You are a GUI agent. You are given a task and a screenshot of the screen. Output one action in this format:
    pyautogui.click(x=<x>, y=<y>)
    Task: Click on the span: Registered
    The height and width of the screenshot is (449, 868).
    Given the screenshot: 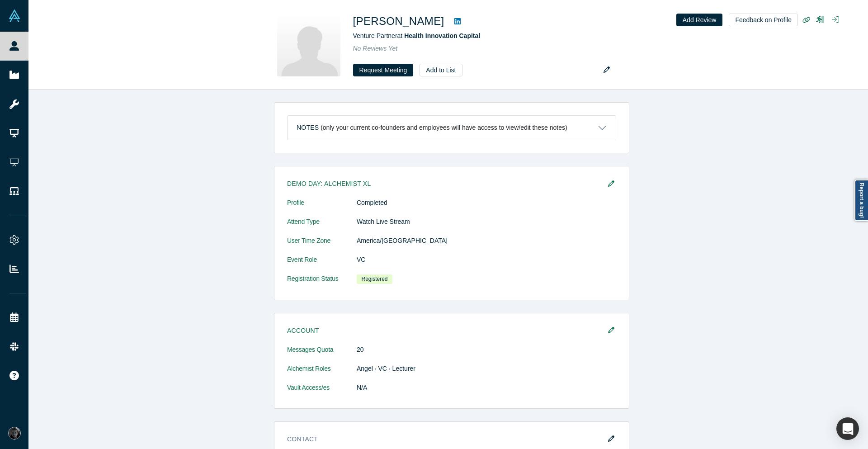 What is the action you would take?
    pyautogui.click(x=374, y=279)
    